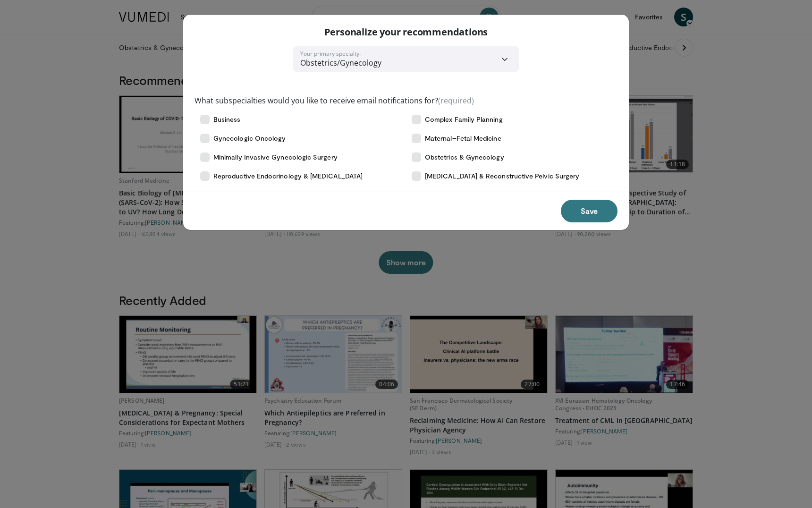 The width and height of the screenshot is (812, 508). Describe the element at coordinates (589, 211) in the screenshot. I see `button: Save` at that location.